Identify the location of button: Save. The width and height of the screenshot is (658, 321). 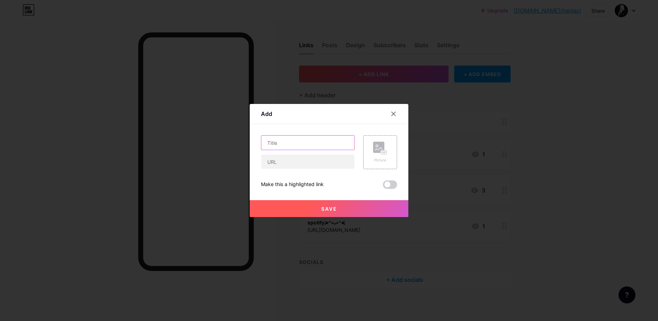
(329, 209).